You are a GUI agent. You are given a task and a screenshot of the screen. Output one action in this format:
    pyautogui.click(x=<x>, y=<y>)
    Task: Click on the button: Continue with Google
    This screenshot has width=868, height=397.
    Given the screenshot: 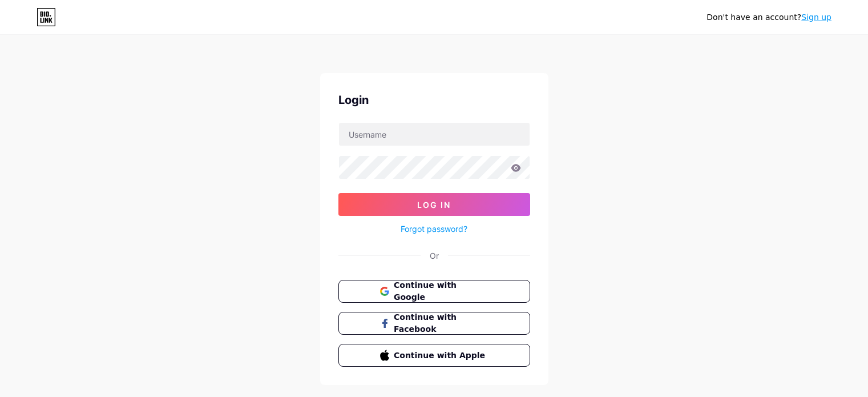 What is the action you would take?
    pyautogui.click(x=435, y=291)
    